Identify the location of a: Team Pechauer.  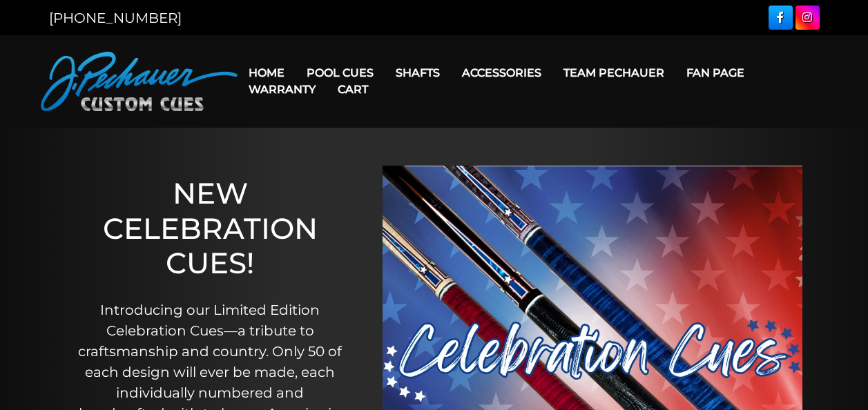
(614, 73).